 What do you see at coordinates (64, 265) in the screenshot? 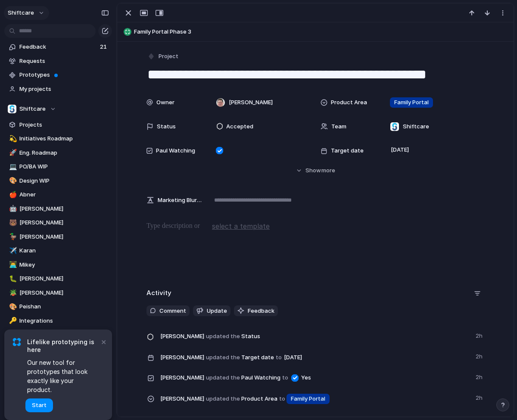
I see `span: Mikey` at bounding box center [64, 265].